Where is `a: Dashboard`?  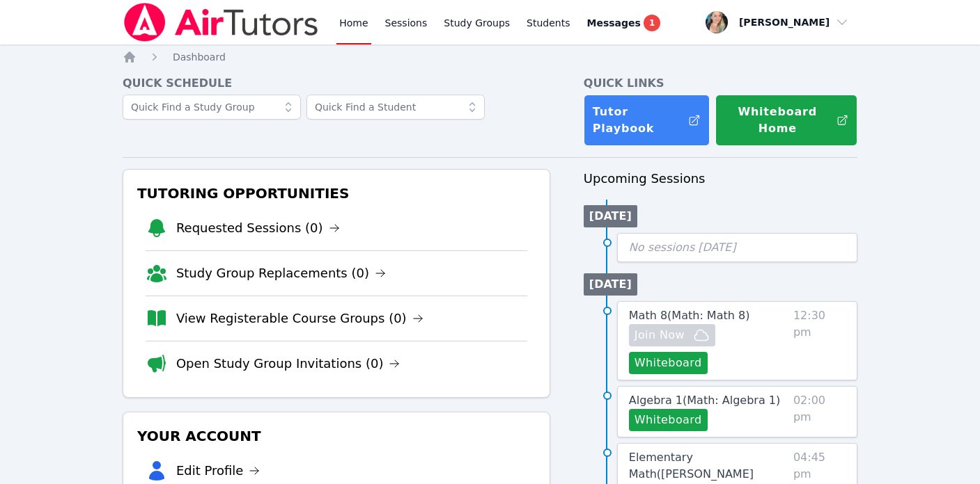 a: Dashboard is located at coordinates (199, 57).